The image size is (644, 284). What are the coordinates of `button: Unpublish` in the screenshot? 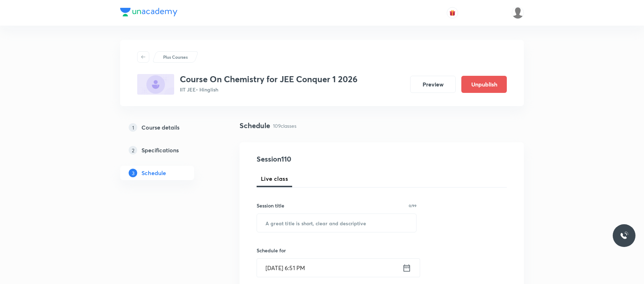 It's located at (485, 84).